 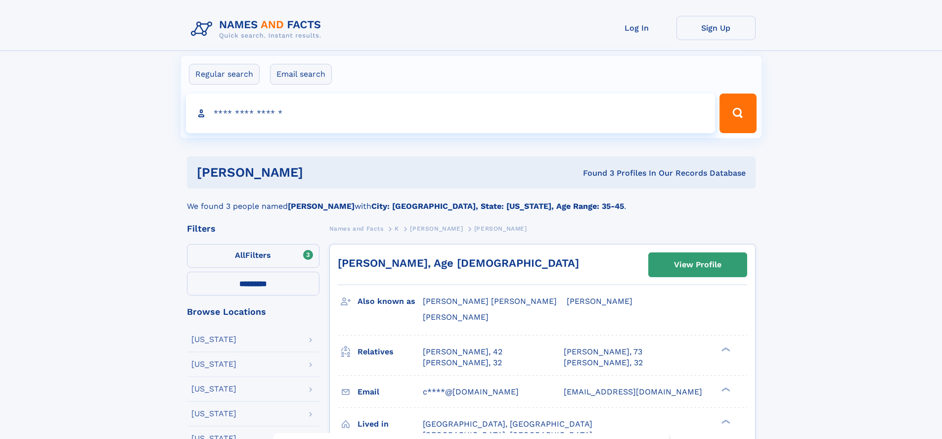 What do you see at coordinates (253, 312) in the screenshot?
I see `div: Browse Locations` at bounding box center [253, 312].